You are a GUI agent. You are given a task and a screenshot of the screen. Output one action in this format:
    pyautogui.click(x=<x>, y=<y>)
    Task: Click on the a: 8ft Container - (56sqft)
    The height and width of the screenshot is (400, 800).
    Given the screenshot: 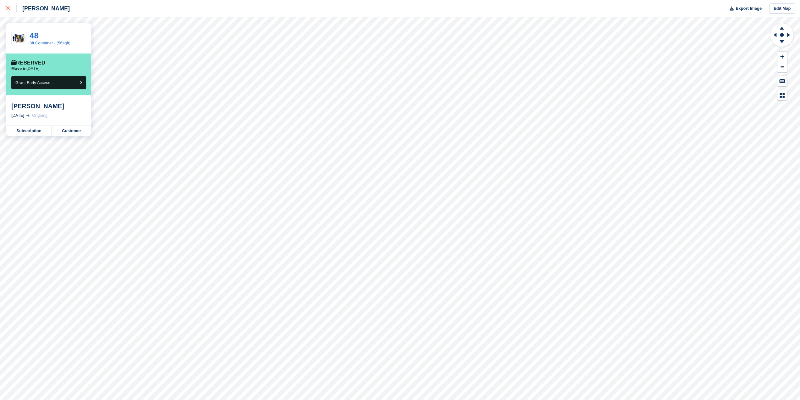 What is the action you would take?
    pyautogui.click(x=50, y=43)
    